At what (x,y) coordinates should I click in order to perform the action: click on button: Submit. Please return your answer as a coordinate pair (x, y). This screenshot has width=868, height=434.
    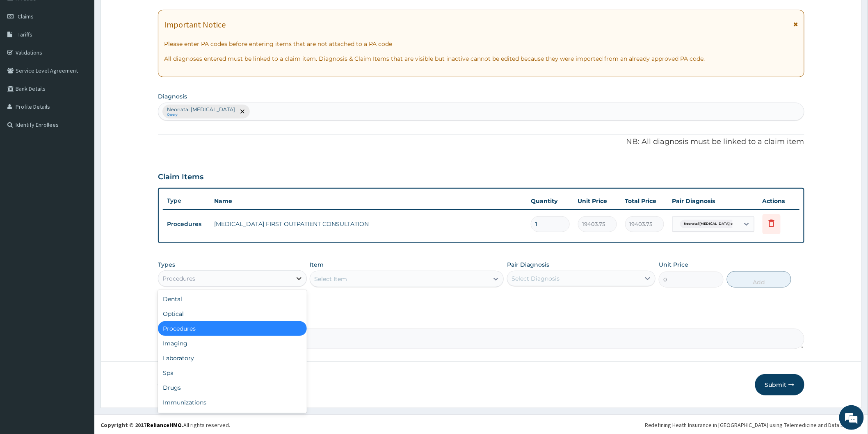
    Looking at the image, I should click on (780, 384).